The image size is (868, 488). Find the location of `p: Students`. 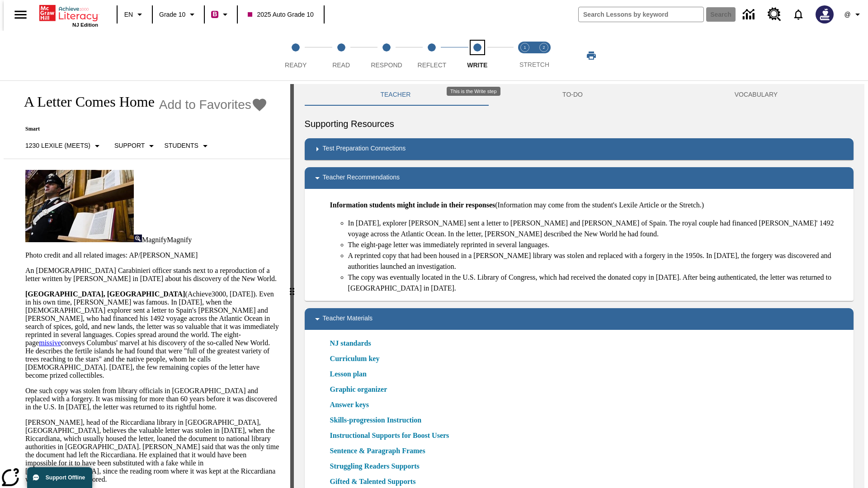

p: Students is located at coordinates (181, 146).